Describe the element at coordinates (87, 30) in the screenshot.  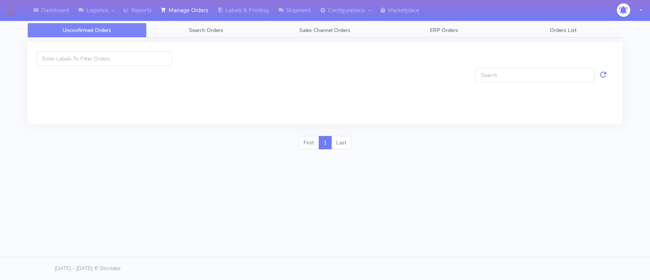
I see `span: Unconfirmed Orders` at that location.